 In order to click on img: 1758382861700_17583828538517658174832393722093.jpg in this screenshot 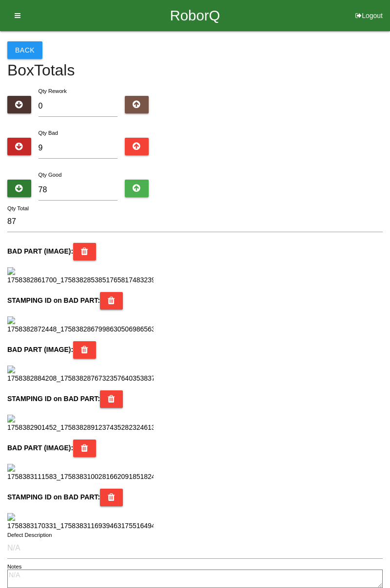, I will do `click(81, 276)`.